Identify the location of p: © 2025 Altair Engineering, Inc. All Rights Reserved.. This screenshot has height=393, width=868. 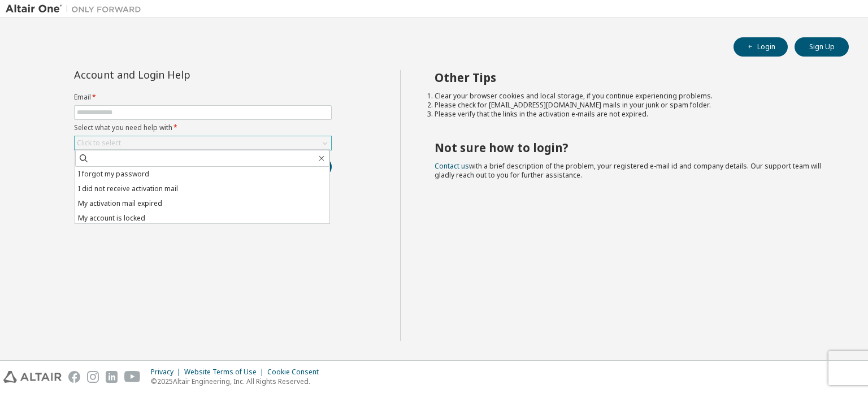
(238, 381).